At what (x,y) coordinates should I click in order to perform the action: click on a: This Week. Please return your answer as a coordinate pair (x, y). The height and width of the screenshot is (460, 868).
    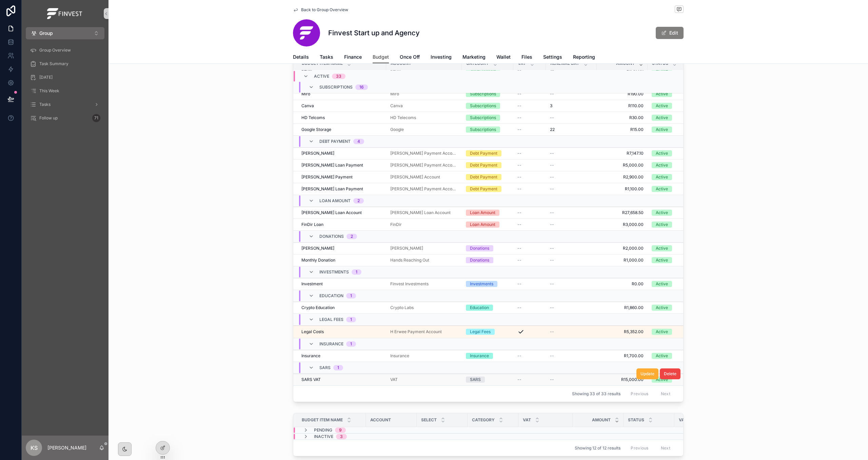
    Looking at the image, I should click on (65, 91).